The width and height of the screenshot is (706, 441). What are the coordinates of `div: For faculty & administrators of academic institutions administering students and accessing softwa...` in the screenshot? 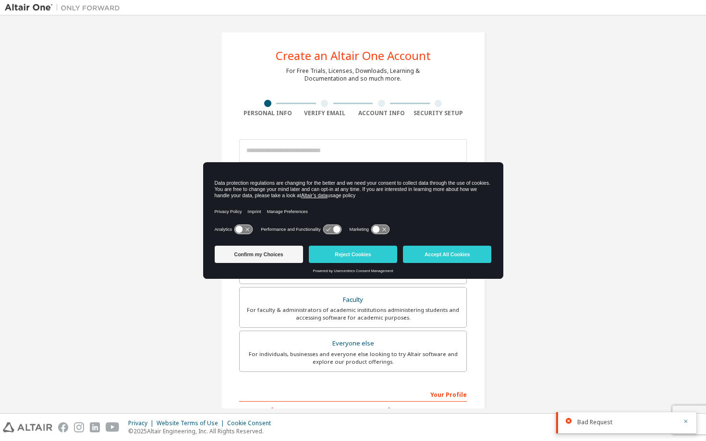 It's located at (353, 314).